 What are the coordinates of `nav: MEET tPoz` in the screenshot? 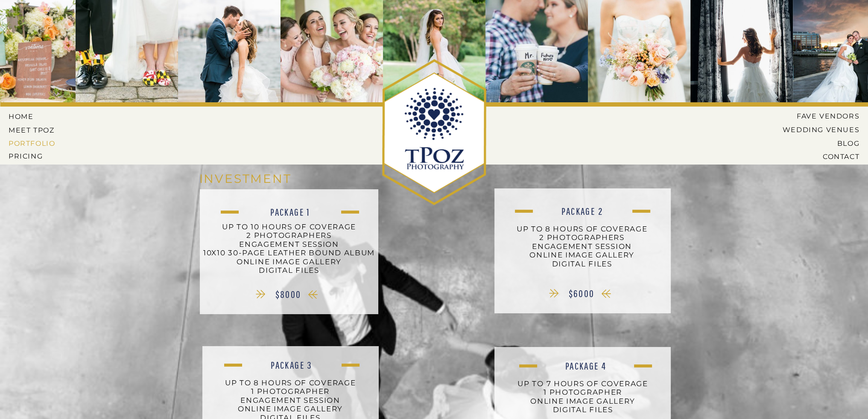 It's located at (32, 130).